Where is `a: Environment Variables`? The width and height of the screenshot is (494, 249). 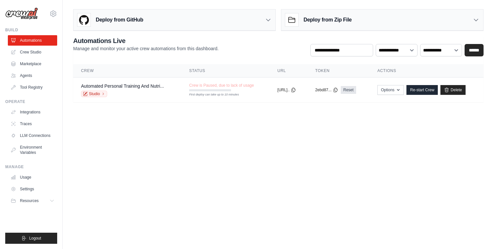
a: Environment Variables is located at coordinates (32, 150).